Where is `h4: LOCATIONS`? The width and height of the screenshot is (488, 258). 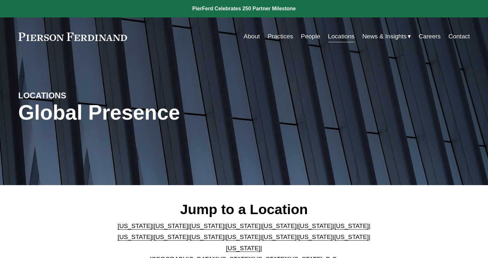
h4: LOCATIONS is located at coordinates (75, 95).